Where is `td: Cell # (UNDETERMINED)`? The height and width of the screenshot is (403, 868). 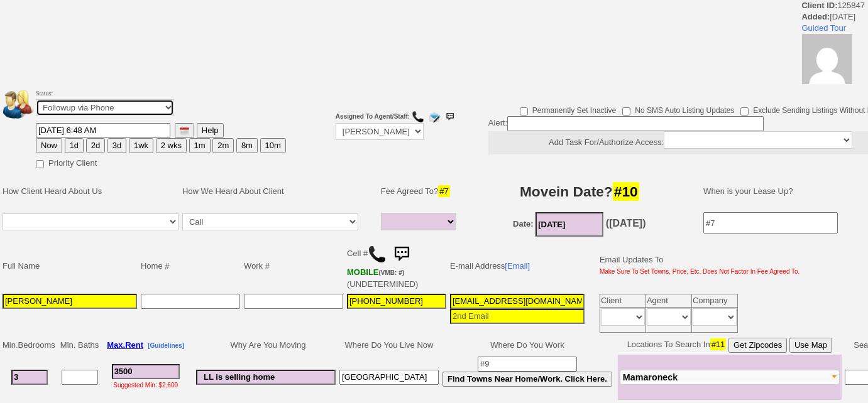
td: Cell # (UNDETERMINED) is located at coordinates (397, 266).